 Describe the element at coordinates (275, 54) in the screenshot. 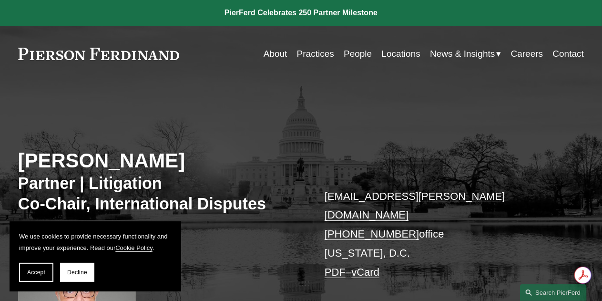

I see `a: About` at that location.